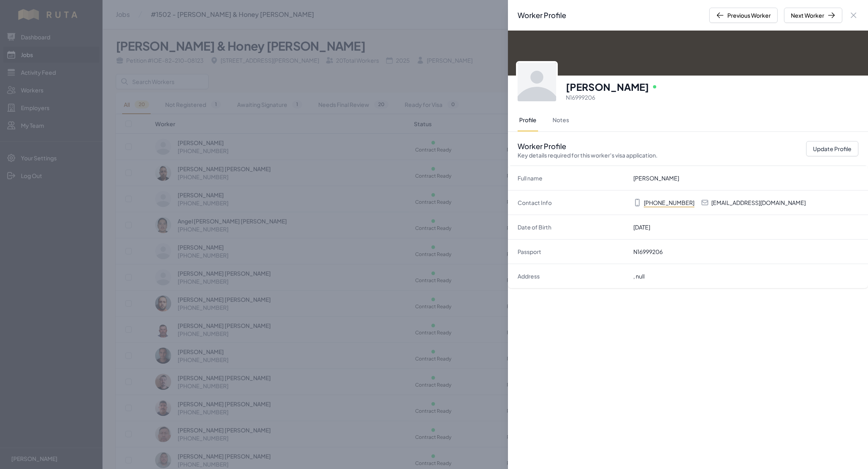  What do you see at coordinates (588, 155) in the screenshot?
I see `p: Key details required for this worker's visa application.` at bounding box center [588, 155].